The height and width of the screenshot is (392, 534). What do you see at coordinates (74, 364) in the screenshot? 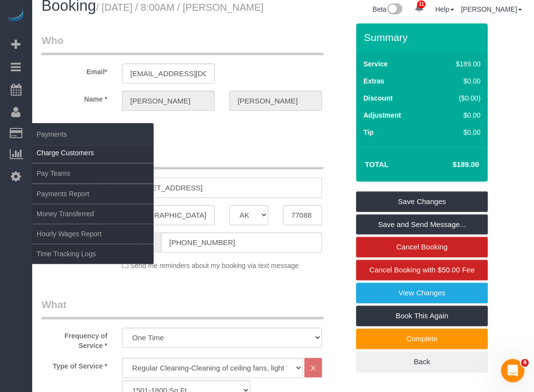
I see `label: Type of Service *` at bounding box center [74, 364].